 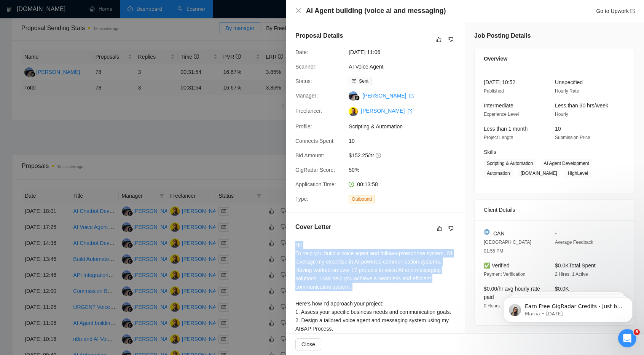 I want to click on span: Intermediate, so click(x=499, y=105).